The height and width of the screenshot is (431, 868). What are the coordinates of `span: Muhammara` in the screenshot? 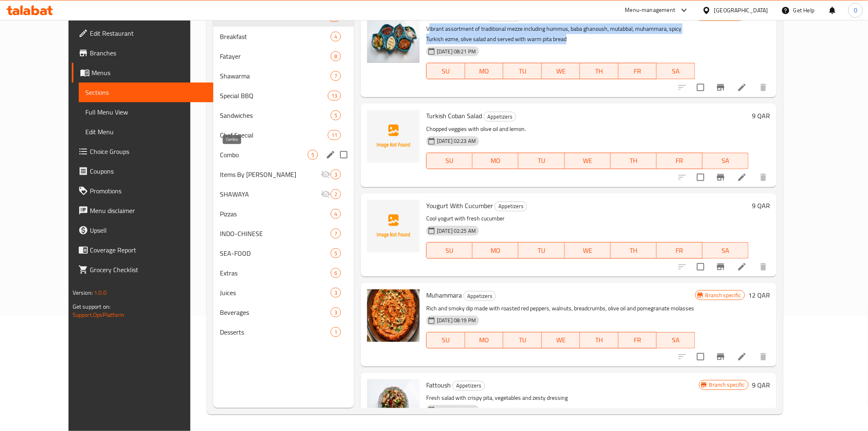 It's located at (444, 295).